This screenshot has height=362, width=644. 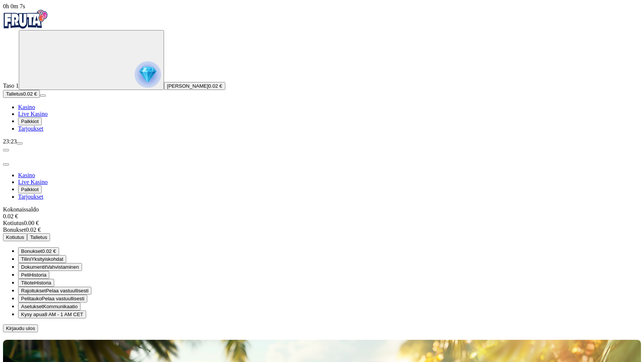 What do you see at coordinates (322, 223) in the screenshot?
I see `div: 0.00 €` at bounding box center [322, 223].